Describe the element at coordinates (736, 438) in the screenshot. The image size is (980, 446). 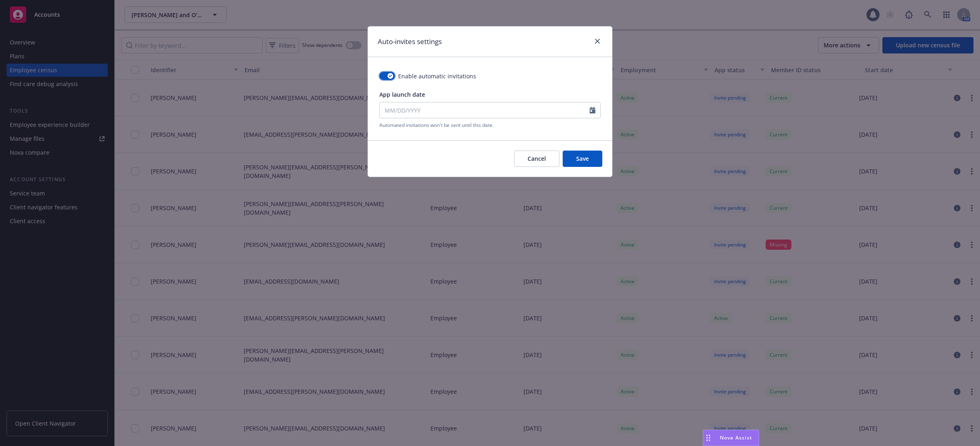
I see `span: Nova Assist` at that location.